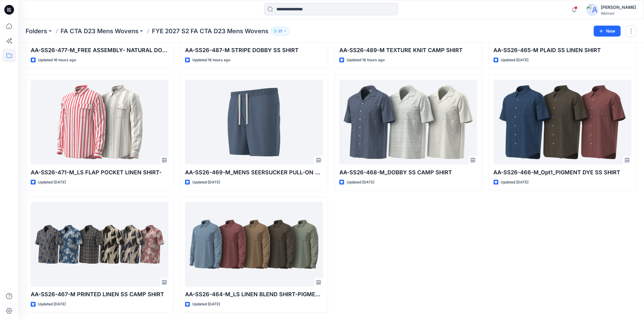  I want to click on p: AA-SS26-489-M TEXTURE KNIT CAMP SHIRT, so click(408, 50).